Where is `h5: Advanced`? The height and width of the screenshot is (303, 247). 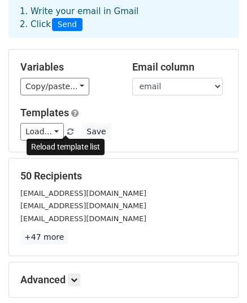 h5: Advanced is located at coordinates (123, 280).